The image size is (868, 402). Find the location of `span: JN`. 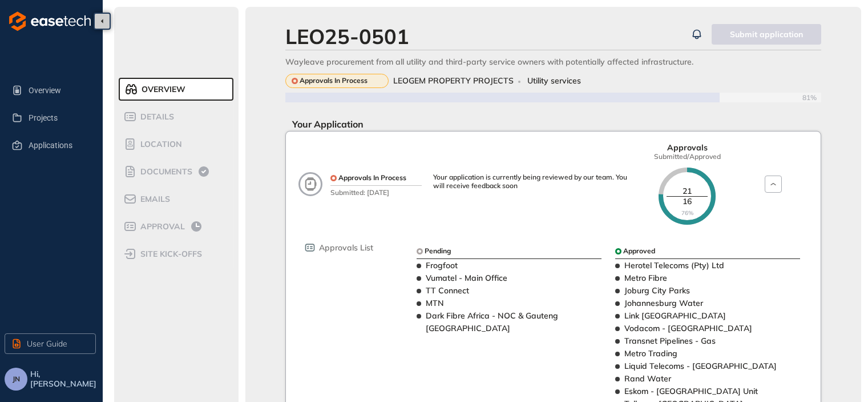

span: JN is located at coordinates (16, 379).